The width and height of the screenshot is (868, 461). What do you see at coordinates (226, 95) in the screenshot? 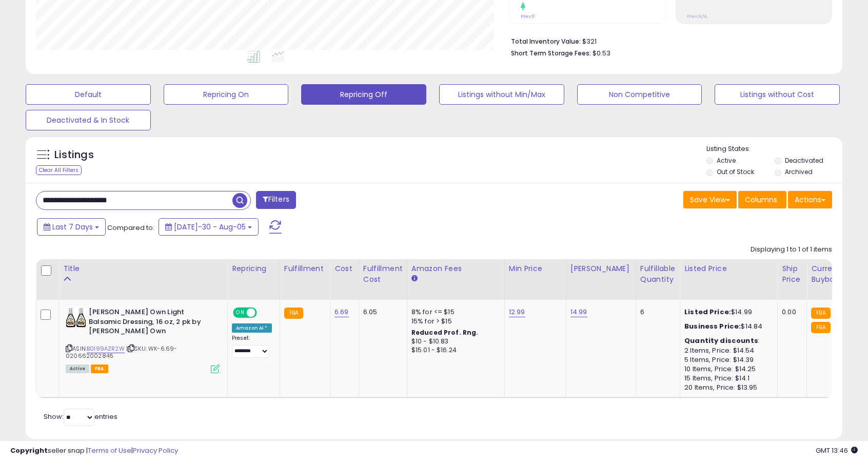
I see `button: Repricing On` at bounding box center [226, 95].